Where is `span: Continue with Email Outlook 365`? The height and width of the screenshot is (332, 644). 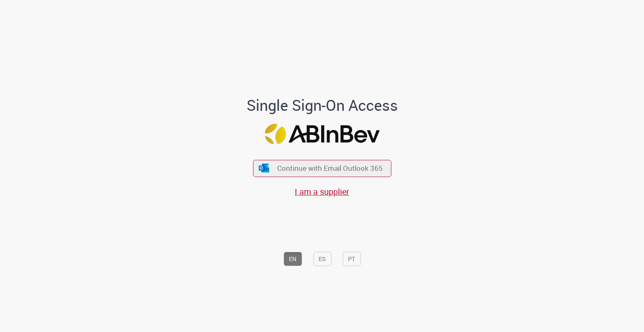 span: Continue with Email Outlook 365 is located at coordinates (330, 168).